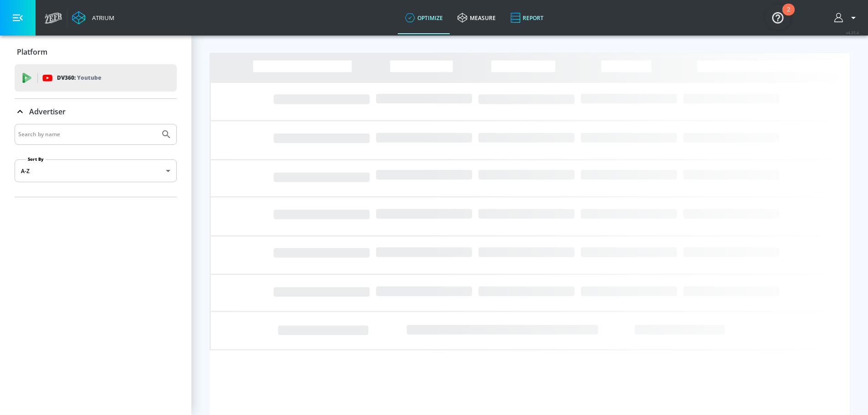 The height and width of the screenshot is (415, 868). What do you see at coordinates (36, 159) in the screenshot?
I see `label: Sort By` at bounding box center [36, 159].